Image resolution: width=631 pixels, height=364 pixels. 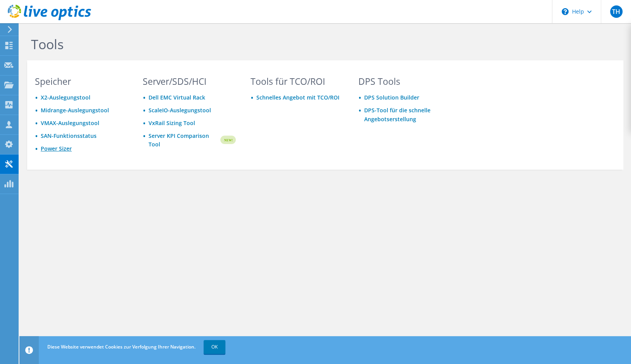 What do you see at coordinates (70, 123) in the screenshot?
I see `a: VMAX-Auslegungstool` at bounding box center [70, 123].